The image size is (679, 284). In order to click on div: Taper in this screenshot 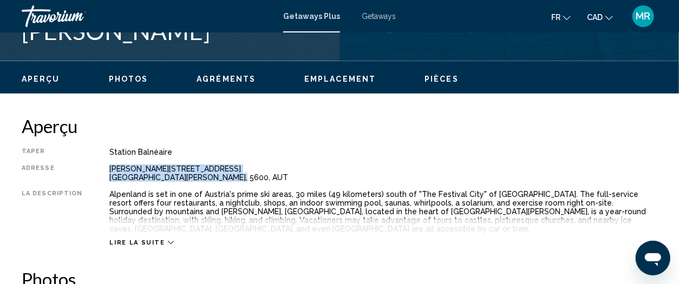, I will do `click(52, 152)`.